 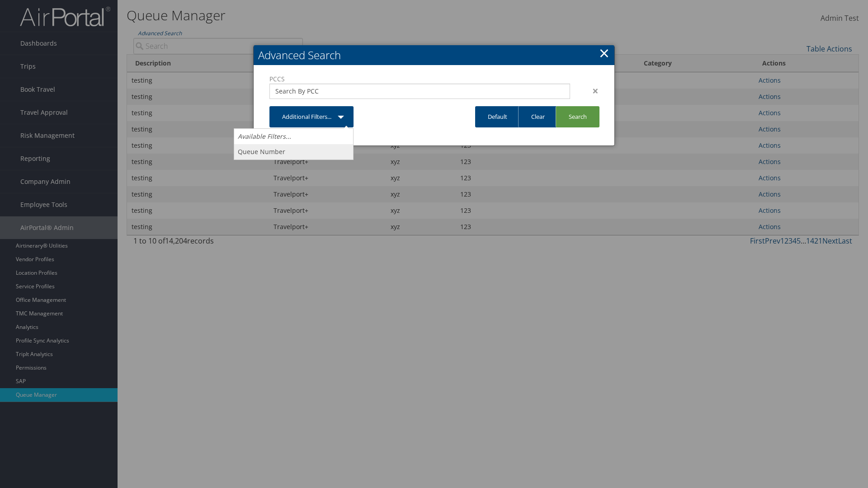 What do you see at coordinates (497, 116) in the screenshot?
I see `a: Default` at bounding box center [497, 116].